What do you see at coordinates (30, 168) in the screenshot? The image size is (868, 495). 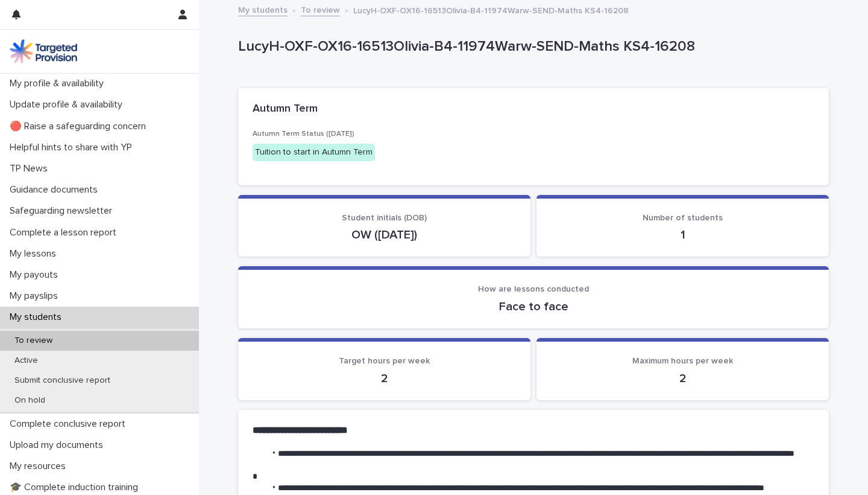 I see `p: TP News` at bounding box center [30, 168].